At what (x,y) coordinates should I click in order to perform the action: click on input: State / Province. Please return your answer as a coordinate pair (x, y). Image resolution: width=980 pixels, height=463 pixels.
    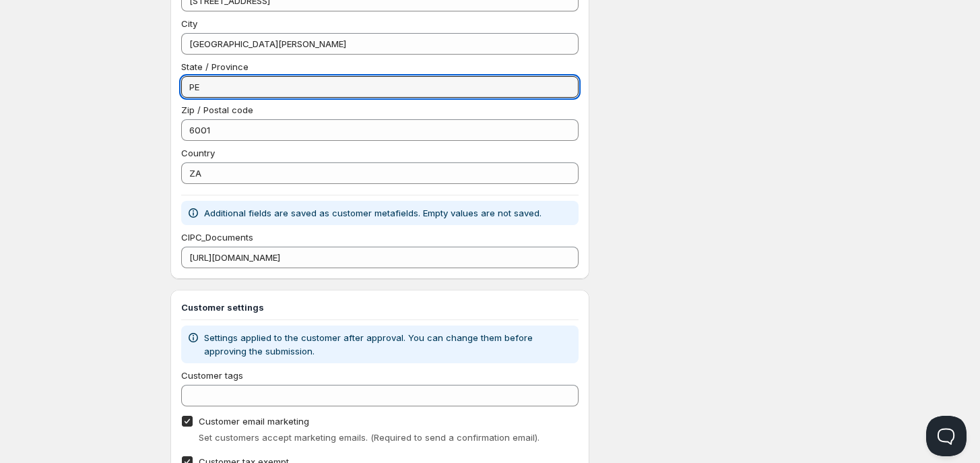
    Looking at the image, I should click on (380, 87).